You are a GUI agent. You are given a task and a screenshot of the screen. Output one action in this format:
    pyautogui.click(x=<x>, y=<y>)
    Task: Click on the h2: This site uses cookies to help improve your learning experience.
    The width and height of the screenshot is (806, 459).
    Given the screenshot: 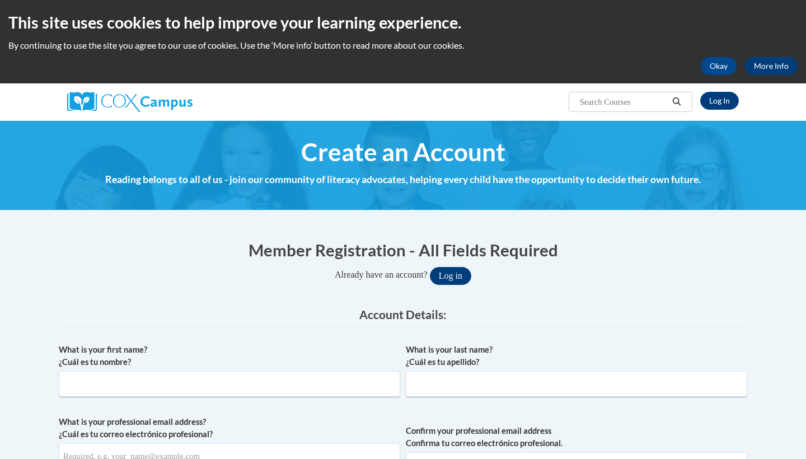 What is the action you would take?
    pyautogui.click(x=403, y=22)
    